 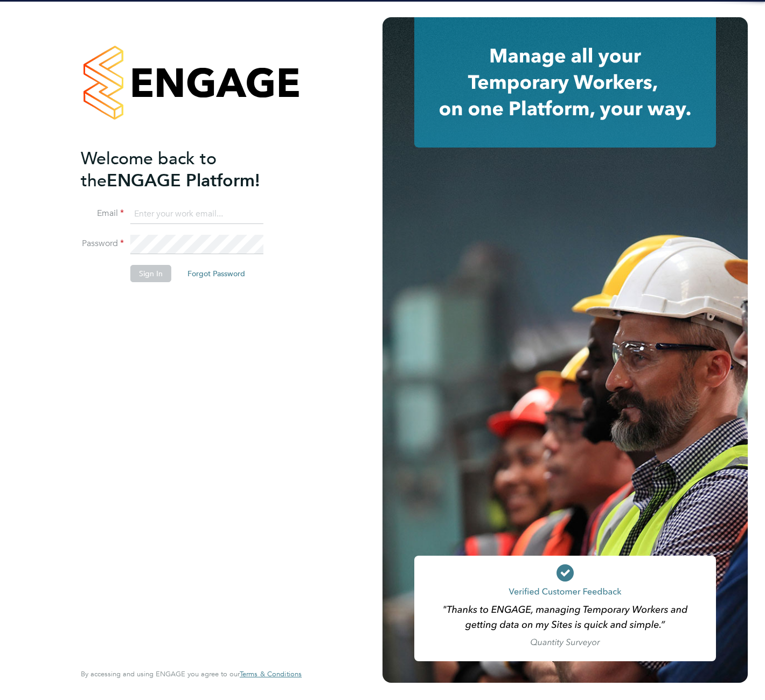 I want to click on a: Terms & Conditions, so click(x=270, y=674).